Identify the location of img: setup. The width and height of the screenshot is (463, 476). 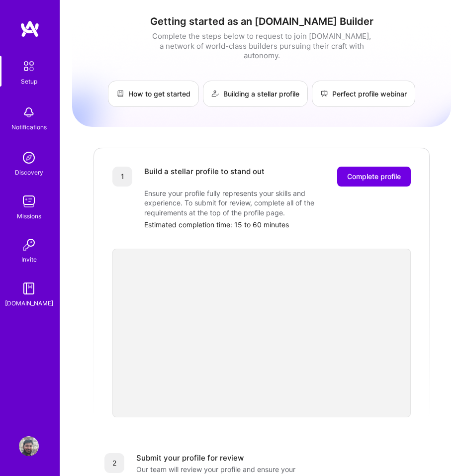
(29, 66).